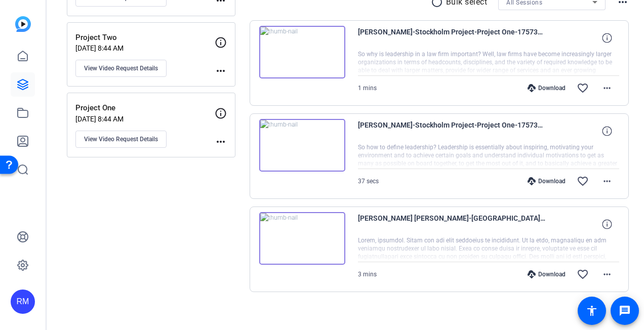 Image resolution: width=644 pixels, height=330 pixels. I want to click on div: RM, so click(23, 302).